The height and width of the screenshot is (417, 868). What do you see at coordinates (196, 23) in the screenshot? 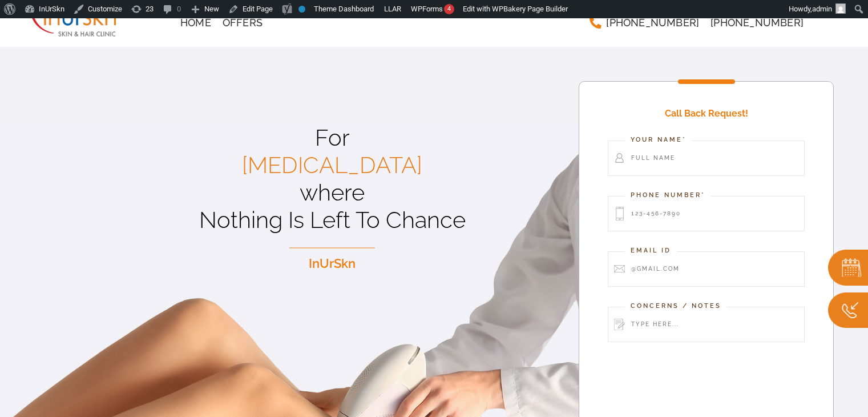
I see `a: Home` at bounding box center [196, 23].